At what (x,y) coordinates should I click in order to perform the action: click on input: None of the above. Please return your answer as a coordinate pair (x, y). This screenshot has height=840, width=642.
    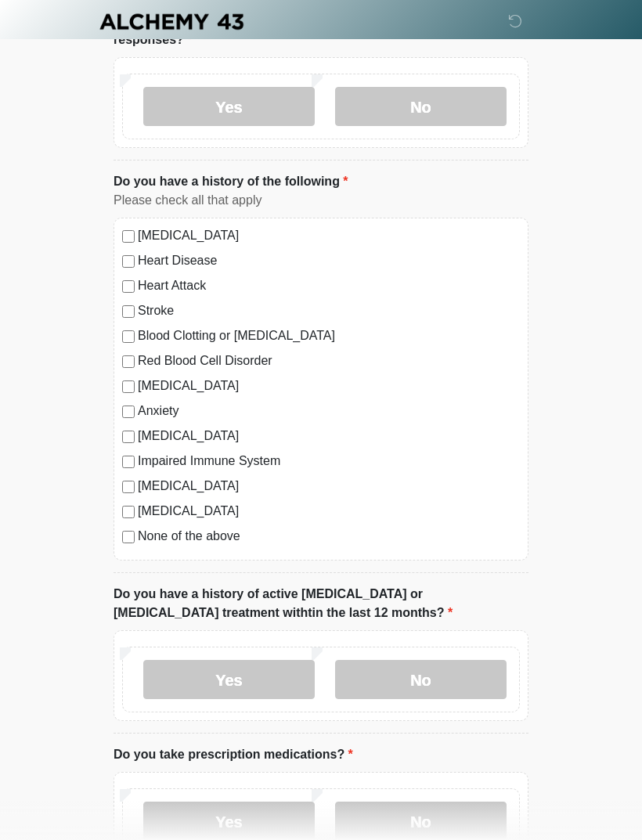
    Looking at the image, I should click on (129, 537).